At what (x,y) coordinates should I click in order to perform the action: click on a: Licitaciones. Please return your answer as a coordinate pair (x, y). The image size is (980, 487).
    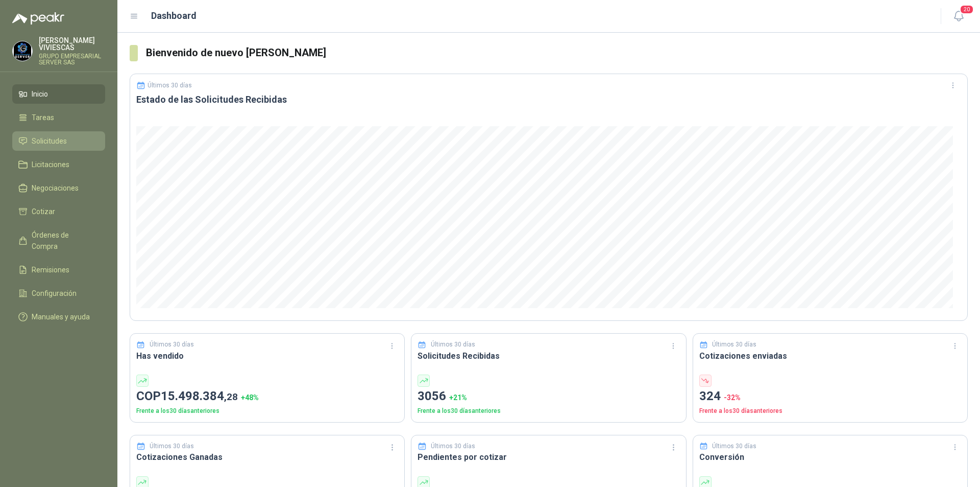
    Looking at the image, I should click on (59, 165).